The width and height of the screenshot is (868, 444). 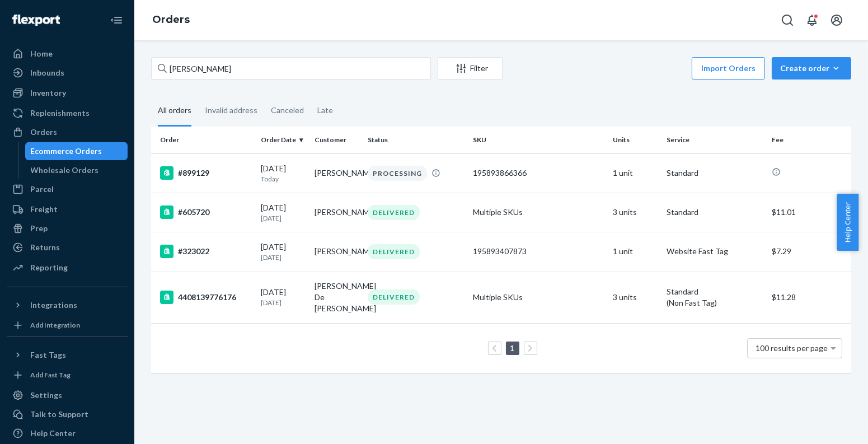 I want to click on button: Close Navigation, so click(x=116, y=20).